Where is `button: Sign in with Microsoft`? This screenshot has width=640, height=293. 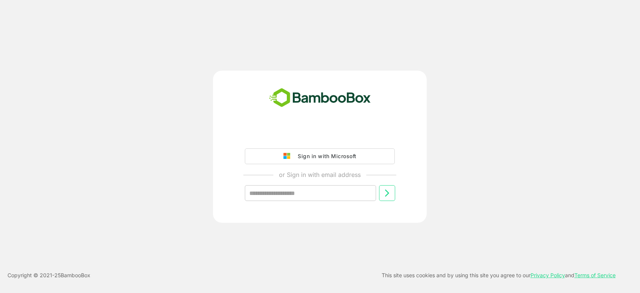
button: Sign in with Microsoft is located at coordinates (320, 156).